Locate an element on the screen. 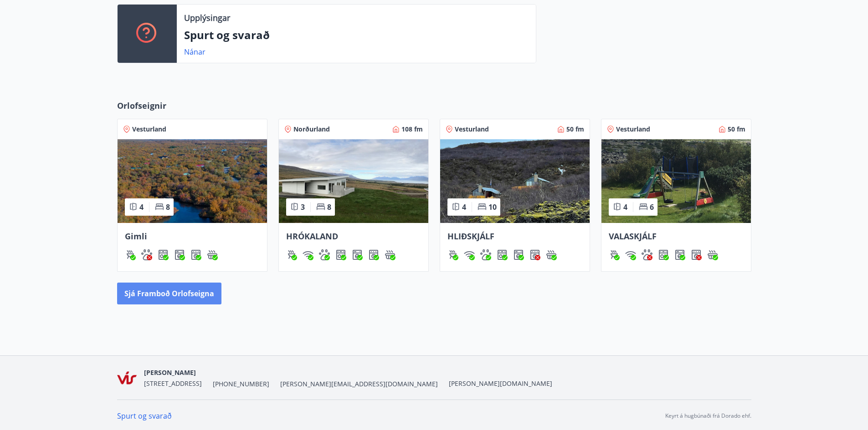 The image size is (868, 430). button: Sjá framboð orlofseigna is located at coordinates (169, 293).